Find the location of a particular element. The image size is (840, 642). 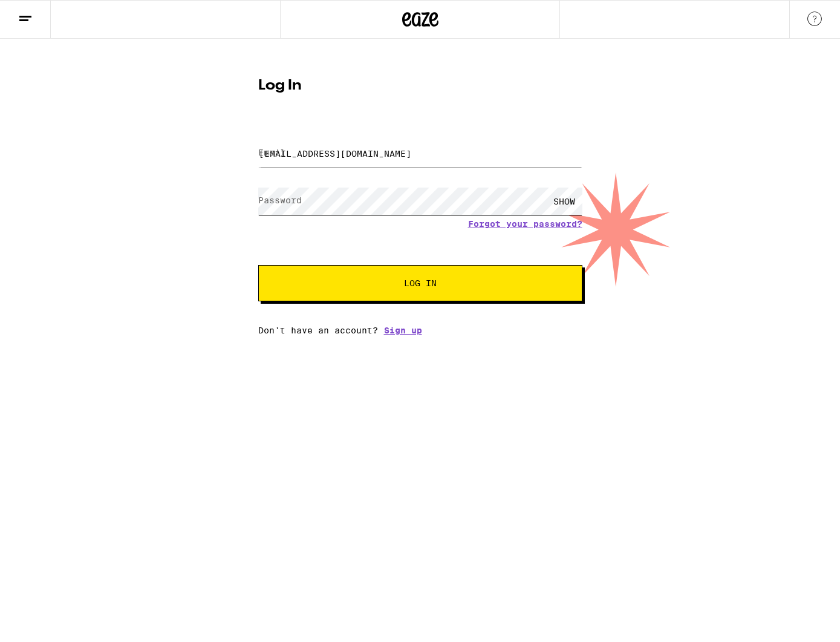

div: SHOW is located at coordinates (564, 201).